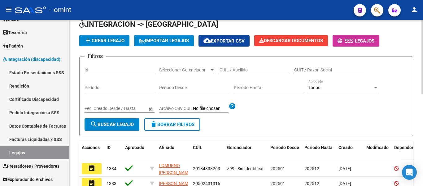 The height and width of the screenshot is (186, 423). I want to click on span: - omint, so click(60, 10).